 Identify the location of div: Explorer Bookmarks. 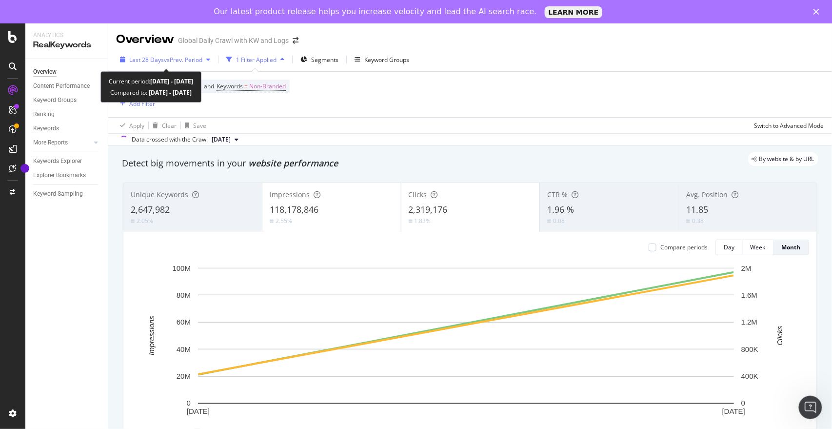
(60, 175).